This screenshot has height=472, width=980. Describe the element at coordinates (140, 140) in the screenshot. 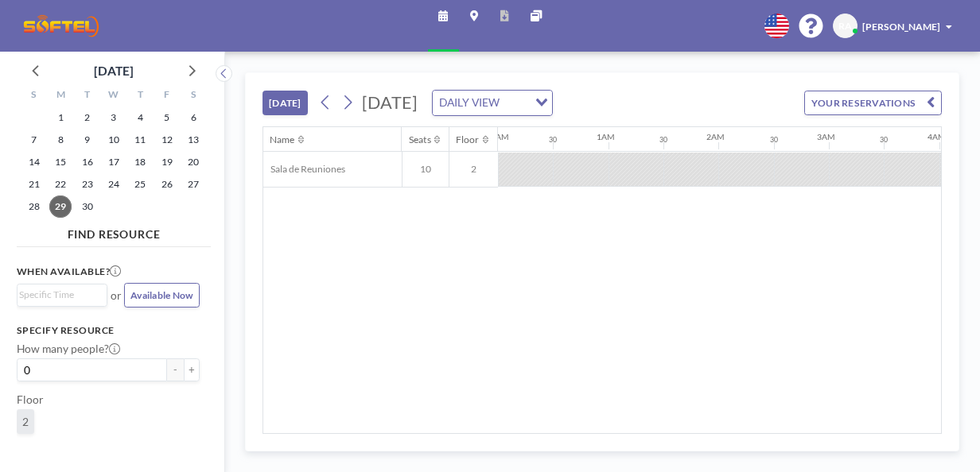

I see `span: Thursday, September 11, 2025` at that location.